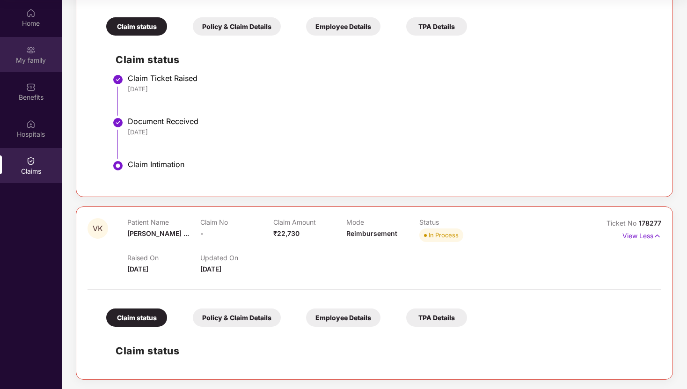  Describe the element at coordinates (310, 222) in the screenshot. I see `p: Claim Amount` at that location.